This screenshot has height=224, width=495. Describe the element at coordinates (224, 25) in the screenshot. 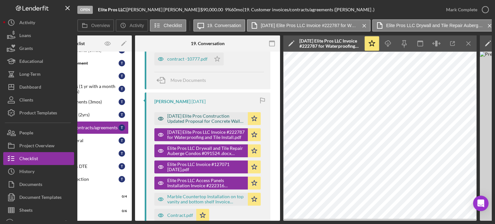

I see `label: 19. Conversation` at that location.